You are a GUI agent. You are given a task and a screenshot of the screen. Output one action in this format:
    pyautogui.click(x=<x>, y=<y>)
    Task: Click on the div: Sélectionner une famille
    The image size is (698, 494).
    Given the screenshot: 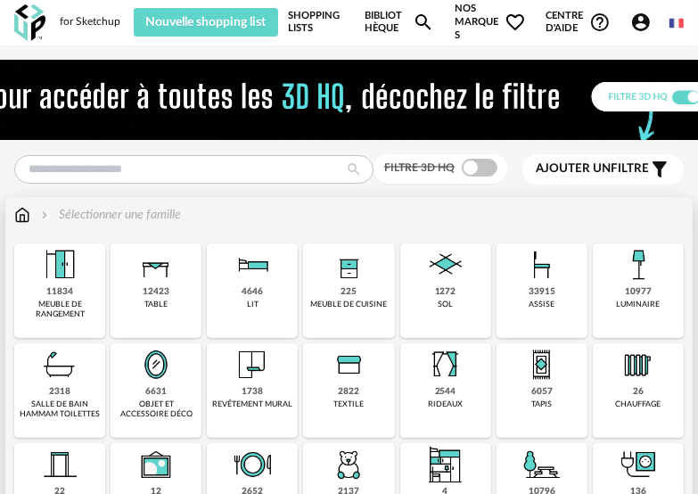 What is the action you would take?
    pyautogui.click(x=109, y=215)
    